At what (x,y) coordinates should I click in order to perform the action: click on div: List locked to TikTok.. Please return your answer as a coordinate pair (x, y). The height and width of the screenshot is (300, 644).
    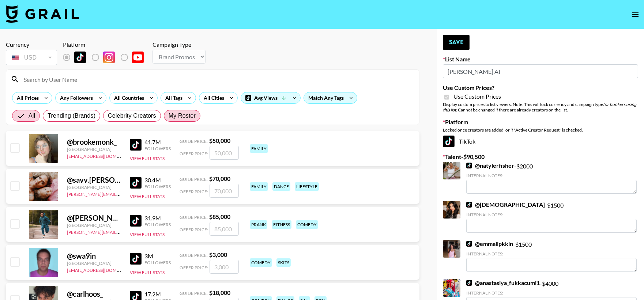
    Looking at the image, I should click on (106, 57).